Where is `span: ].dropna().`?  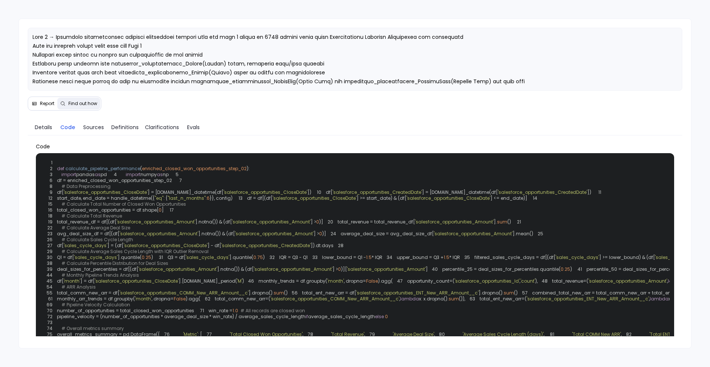
span: ].dropna(). is located at coordinates (261, 293).